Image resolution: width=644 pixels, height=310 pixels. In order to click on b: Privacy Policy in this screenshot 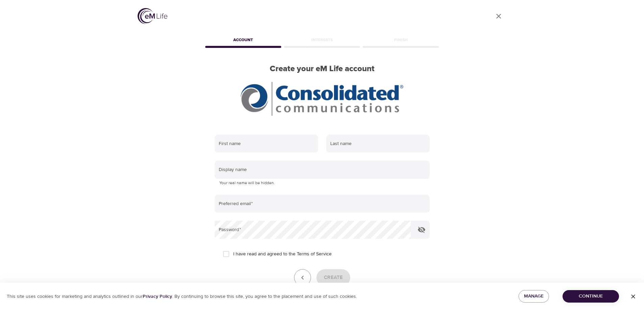, I will do `click(157, 297)`.